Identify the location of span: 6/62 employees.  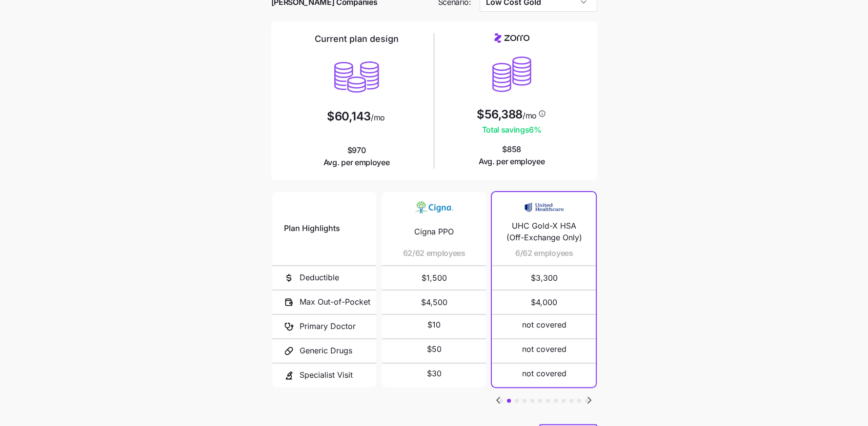
(544, 253).